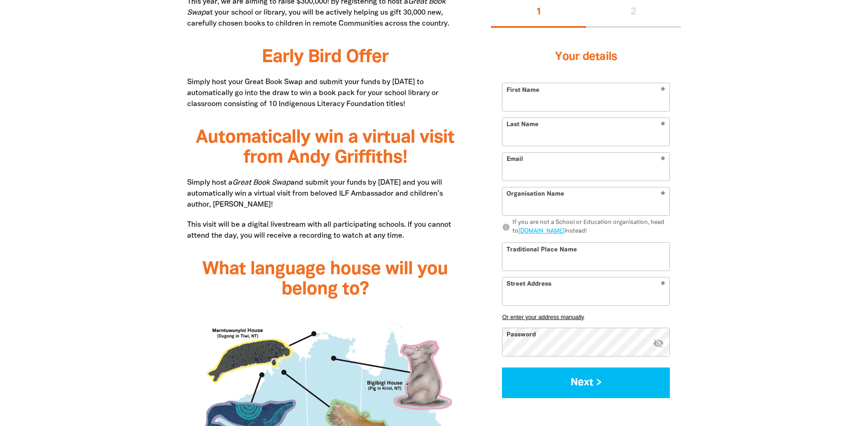 This screenshot has height=426, width=868. Describe the element at coordinates (326, 230) in the screenshot. I see `p: This visit will be a digital livestream with all participating schools. If you cannot attend the ...` at that location.